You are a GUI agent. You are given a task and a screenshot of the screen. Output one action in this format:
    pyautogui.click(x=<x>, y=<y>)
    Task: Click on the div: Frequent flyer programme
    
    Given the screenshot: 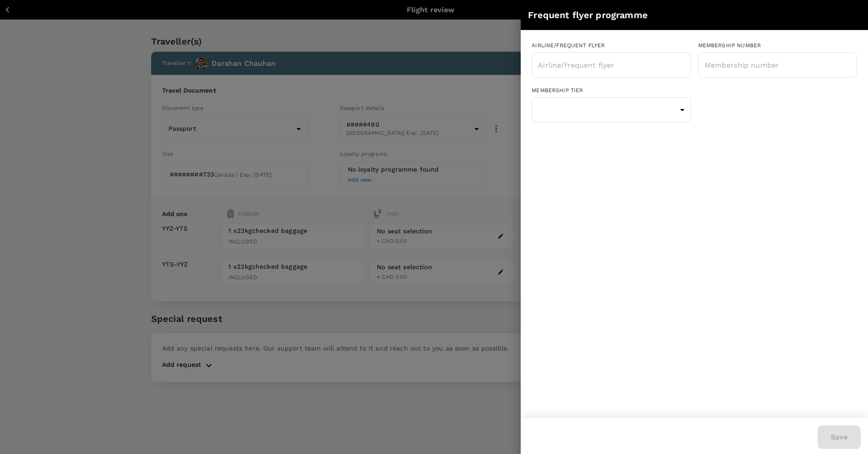 What is the action you would take?
    pyautogui.click(x=686, y=15)
    